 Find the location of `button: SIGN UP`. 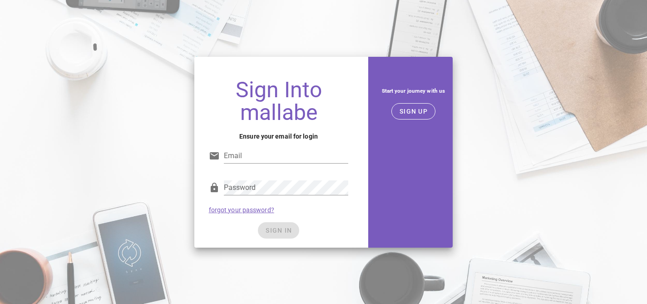

button: SIGN UP is located at coordinates (413, 111).